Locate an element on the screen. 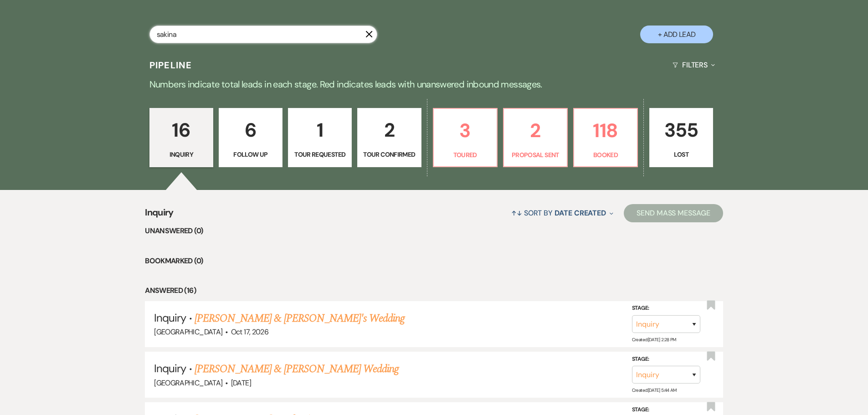 The image size is (868, 415). p: 1 is located at coordinates (319, 130).